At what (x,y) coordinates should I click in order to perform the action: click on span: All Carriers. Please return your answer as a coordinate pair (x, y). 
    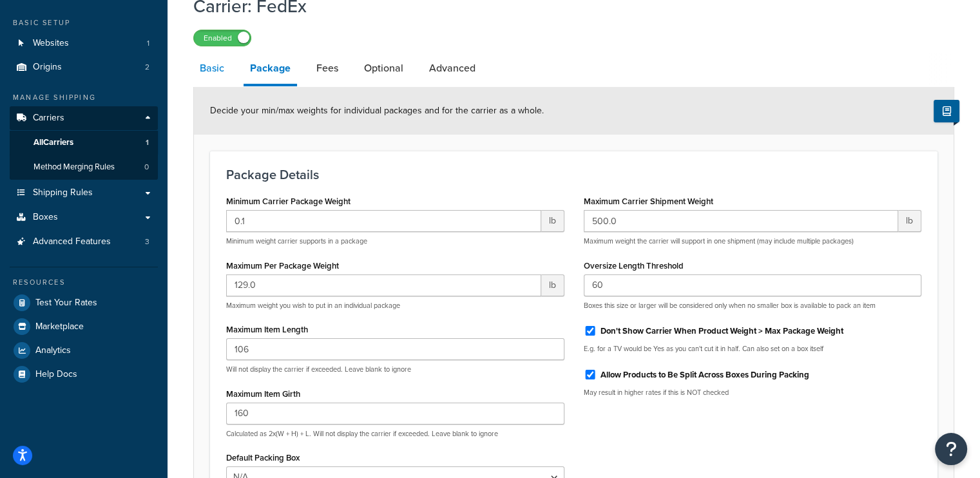
    Looking at the image, I should click on (54, 142).